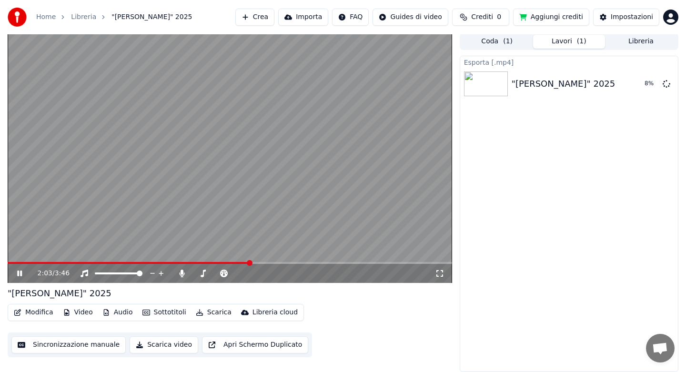 The image size is (686, 372). Describe the element at coordinates (551, 17) in the screenshot. I see `button: Aggiungi crediti` at that location.